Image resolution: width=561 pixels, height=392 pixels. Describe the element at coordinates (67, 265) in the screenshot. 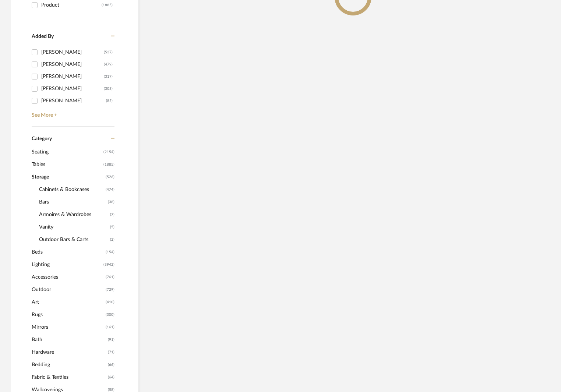

I see `span: Lighting` at that location.